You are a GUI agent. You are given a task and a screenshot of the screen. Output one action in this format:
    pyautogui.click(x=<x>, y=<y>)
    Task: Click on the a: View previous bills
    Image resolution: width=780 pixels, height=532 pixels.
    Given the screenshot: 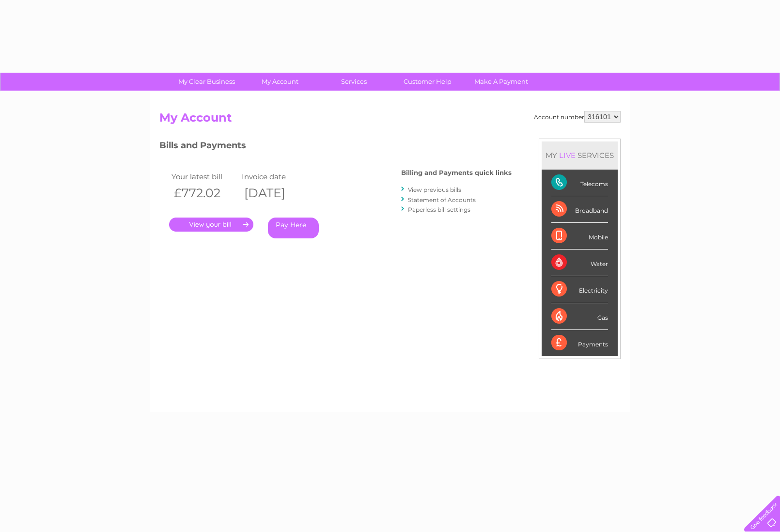 What is the action you would take?
    pyautogui.click(x=434, y=190)
    